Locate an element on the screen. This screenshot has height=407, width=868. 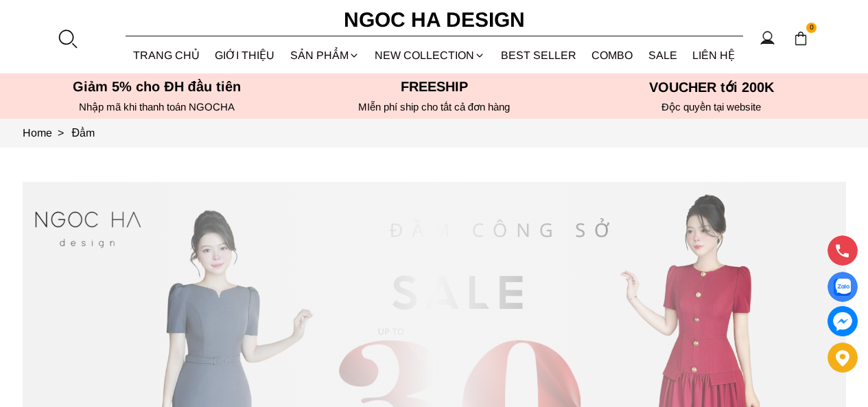
h6: Ngoc Ha Design is located at coordinates (434, 20).